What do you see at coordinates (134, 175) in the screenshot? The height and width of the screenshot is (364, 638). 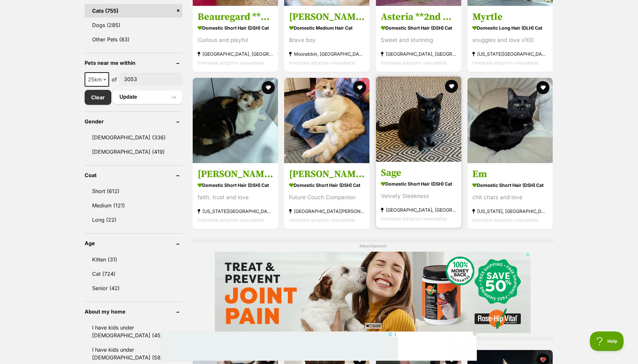 I see `header: Coat` at bounding box center [134, 175].